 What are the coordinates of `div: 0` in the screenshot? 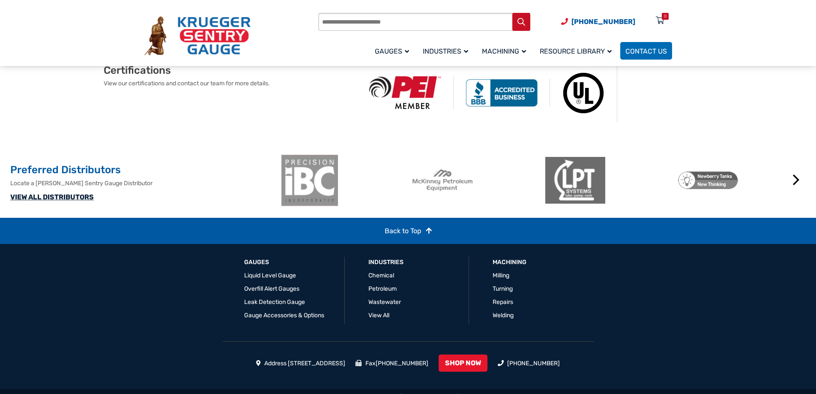 It's located at (666, 16).